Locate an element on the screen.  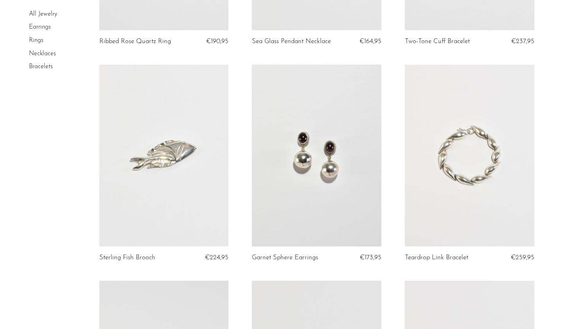
span: €164,95 is located at coordinates (371, 41).